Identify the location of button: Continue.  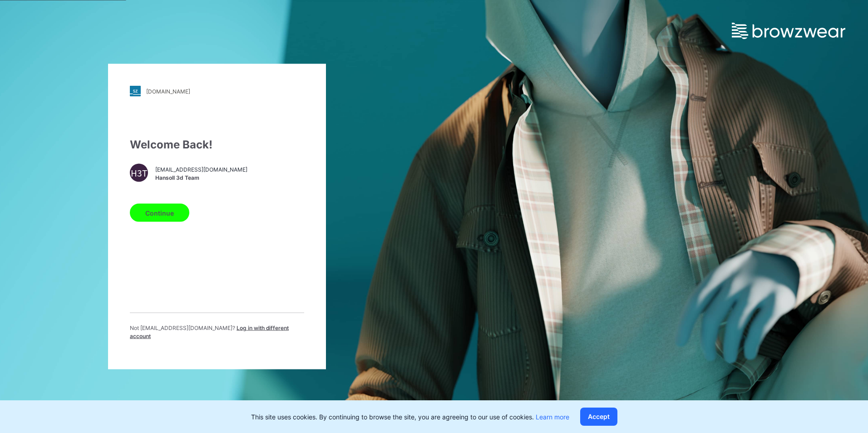
(159, 213).